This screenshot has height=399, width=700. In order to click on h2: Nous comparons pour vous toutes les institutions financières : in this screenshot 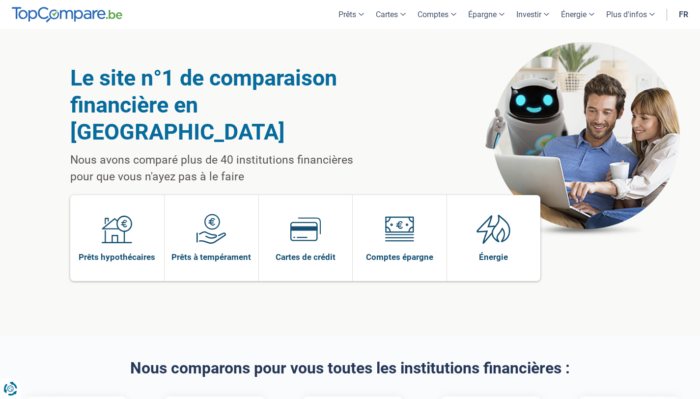, I will do `click(350, 368)`.